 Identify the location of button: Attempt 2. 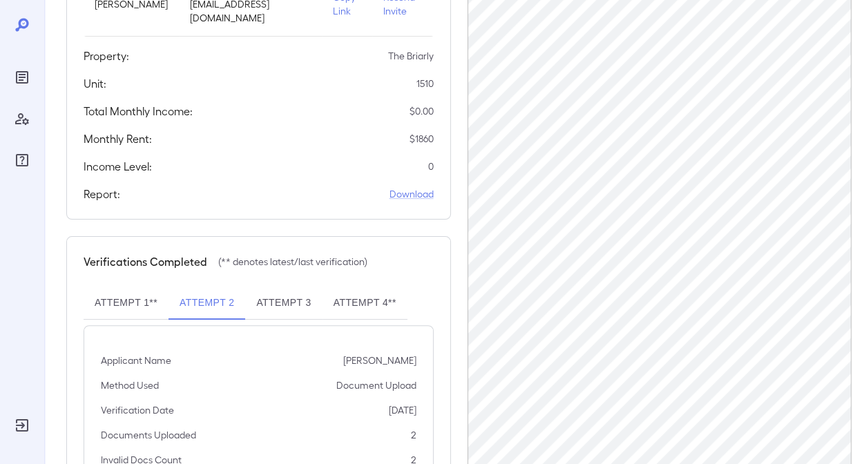
(207, 303).